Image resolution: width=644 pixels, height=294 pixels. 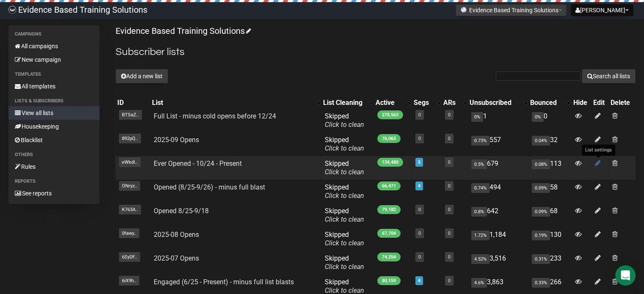 What do you see at coordinates (344, 103) in the screenshot?
I see `div: List Cleaning` at bounding box center [344, 103].